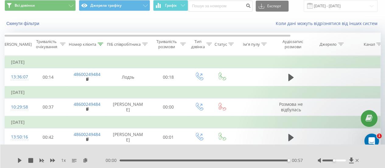 The width and height of the screenshot is (385, 168). Describe the element at coordinates (291, 107) in the screenshot. I see `span: Розмова не відбулась` at that location.